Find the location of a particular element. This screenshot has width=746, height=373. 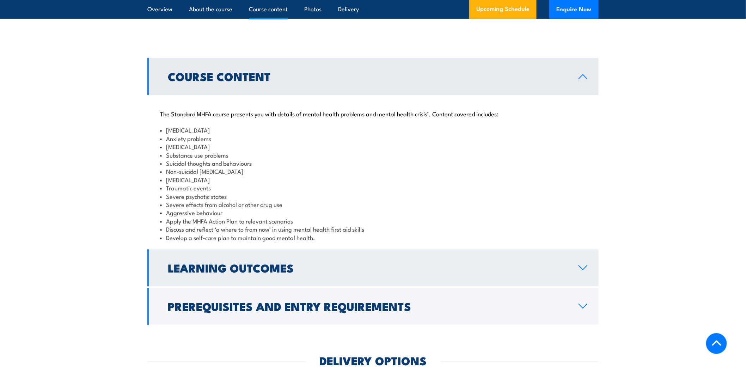

li: Substance use problems is located at coordinates (373, 155).